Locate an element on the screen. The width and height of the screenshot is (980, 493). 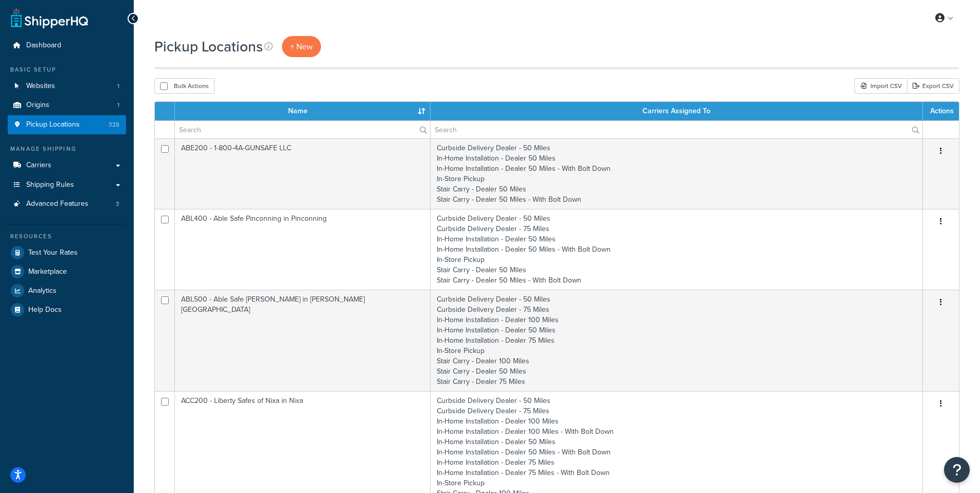
span: Dashboard is located at coordinates (44, 46).